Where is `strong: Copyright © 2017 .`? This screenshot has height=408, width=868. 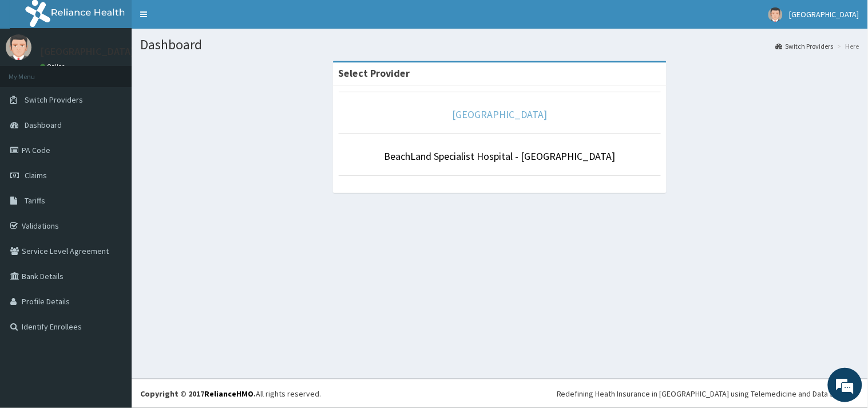 strong: Copyright © 2017 . is located at coordinates (198, 393).